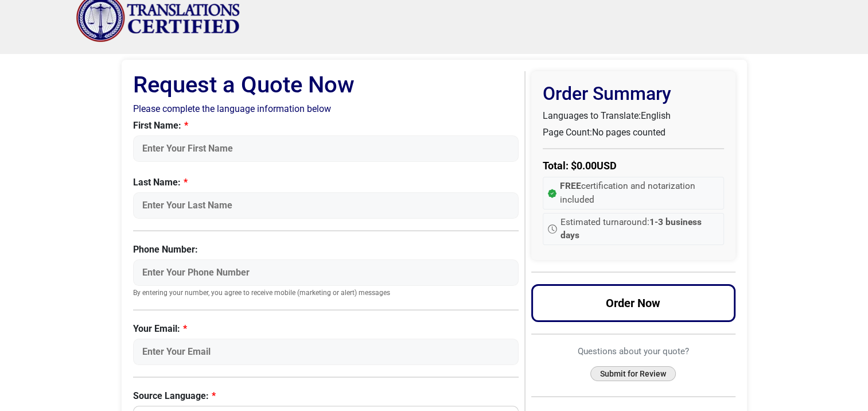  I want to click on label: Last Name:, so click(326, 183).